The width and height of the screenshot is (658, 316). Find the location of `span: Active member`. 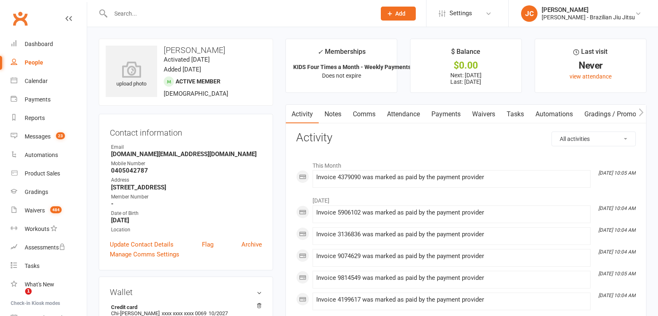

span: Active member is located at coordinates (198, 81).